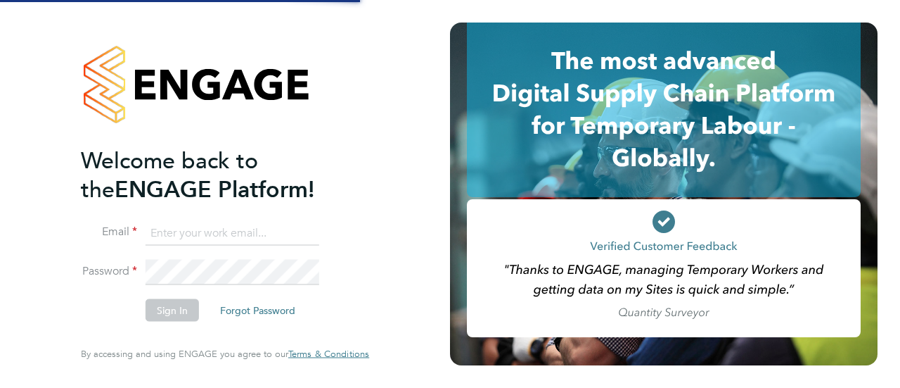  Describe the element at coordinates (257, 310) in the screenshot. I see `button: Forgot Password` at that location.